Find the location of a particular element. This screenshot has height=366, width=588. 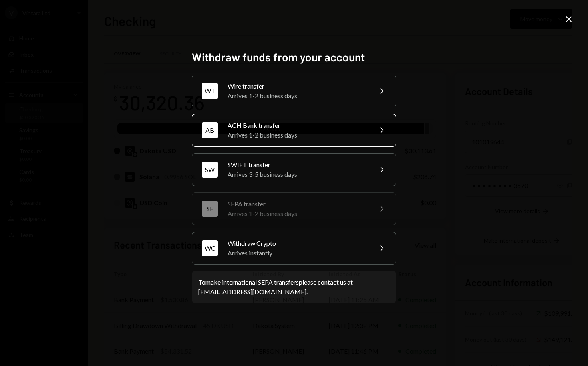

div: Arrives instantly is located at coordinates (297, 253).